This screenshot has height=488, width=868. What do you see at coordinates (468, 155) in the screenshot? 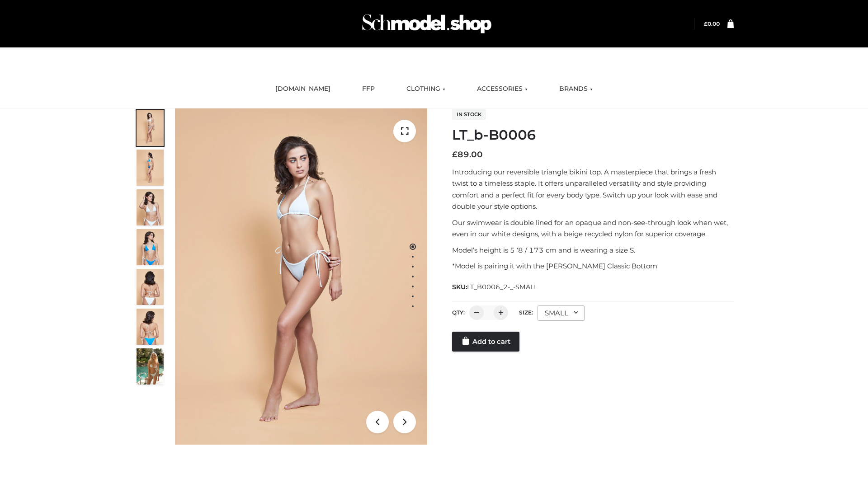
I see `bdi: 89.00` at bounding box center [468, 155].